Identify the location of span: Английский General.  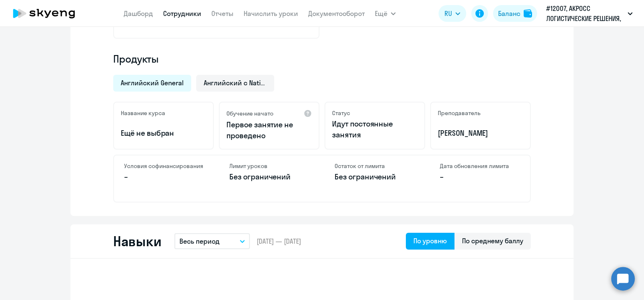
(152, 83).